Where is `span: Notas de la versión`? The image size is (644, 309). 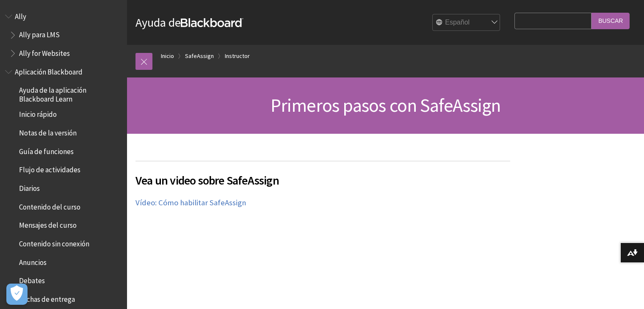
span: Notas de la versión is located at coordinates (48, 131).